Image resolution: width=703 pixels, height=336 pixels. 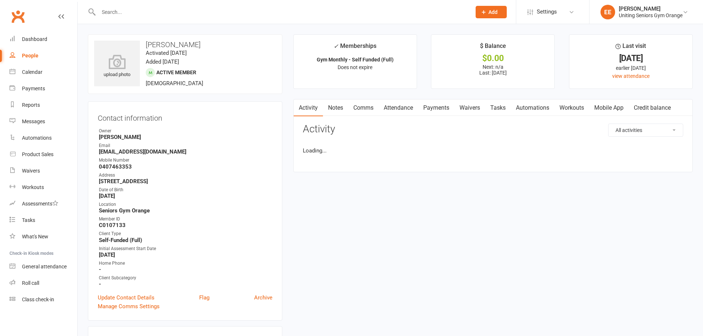 I want to click on h3: Activity, so click(x=493, y=129).